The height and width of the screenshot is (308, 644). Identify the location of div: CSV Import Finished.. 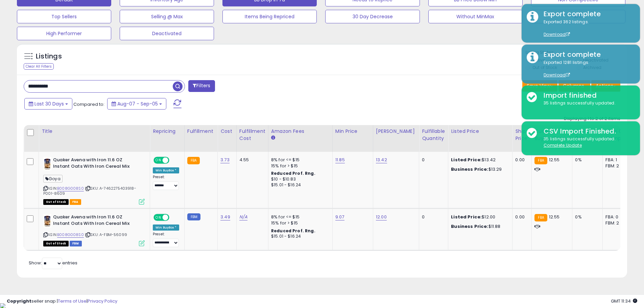
(586, 131).